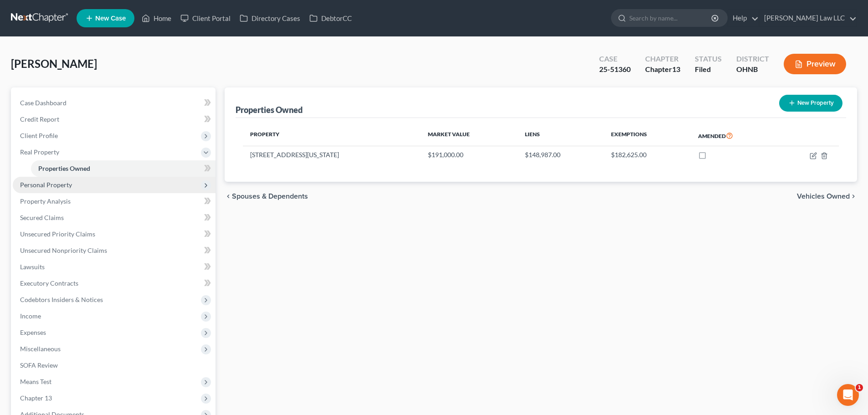 This screenshot has width=868, height=415. I want to click on span: Credit Report, so click(40, 119).